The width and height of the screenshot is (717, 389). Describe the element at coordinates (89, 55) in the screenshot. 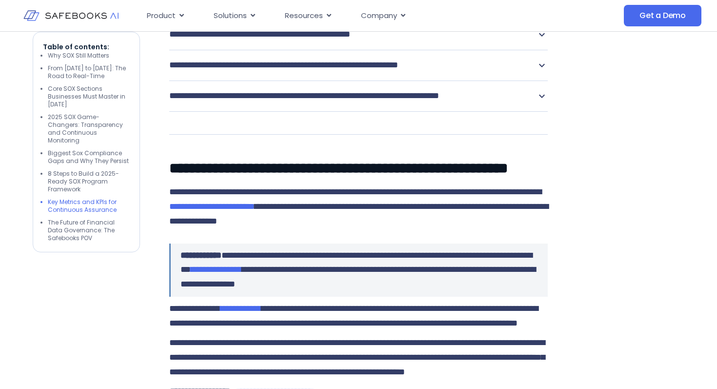

I see `li: Why SOX Still Matters` at that location.